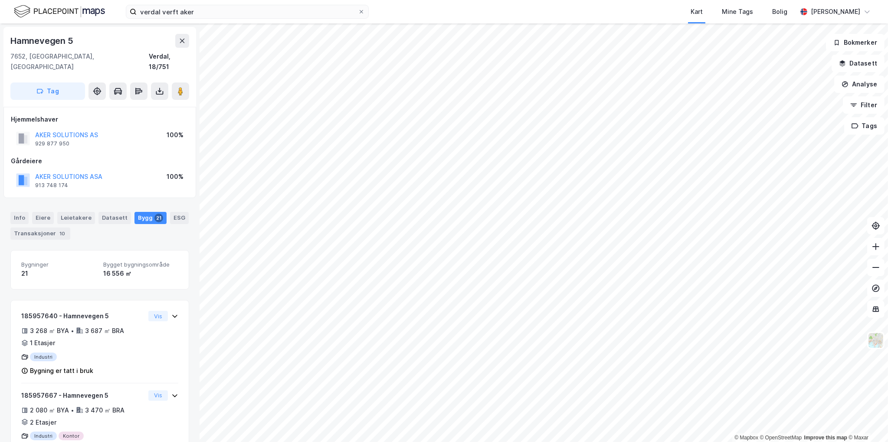  Describe the element at coordinates (738, 12) in the screenshot. I see `div: Mine Tags` at that location.